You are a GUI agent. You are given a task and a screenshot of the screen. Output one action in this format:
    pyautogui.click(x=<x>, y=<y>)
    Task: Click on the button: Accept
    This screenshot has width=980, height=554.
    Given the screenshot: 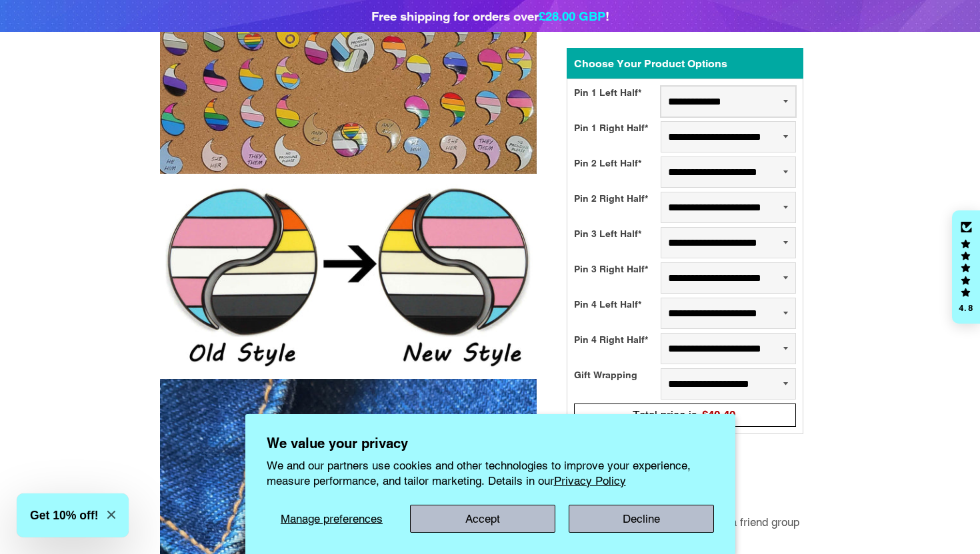 What is the action you would take?
    pyautogui.click(x=483, y=519)
    